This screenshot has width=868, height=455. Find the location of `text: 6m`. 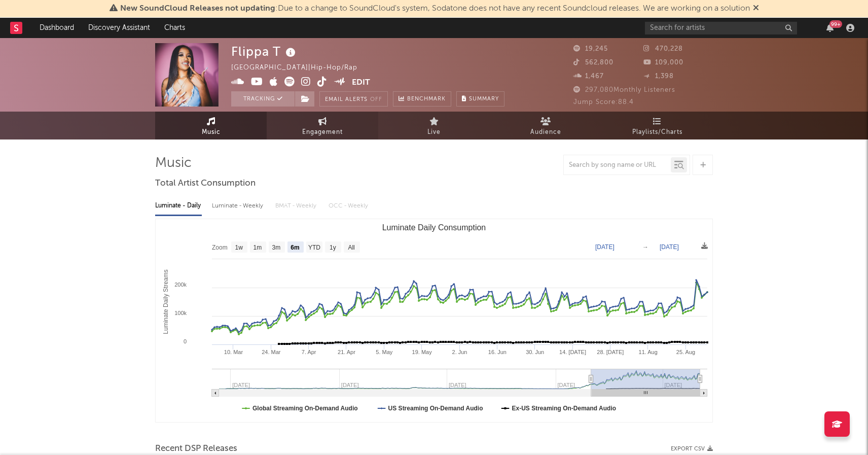

text: 6m is located at coordinates (295, 248).